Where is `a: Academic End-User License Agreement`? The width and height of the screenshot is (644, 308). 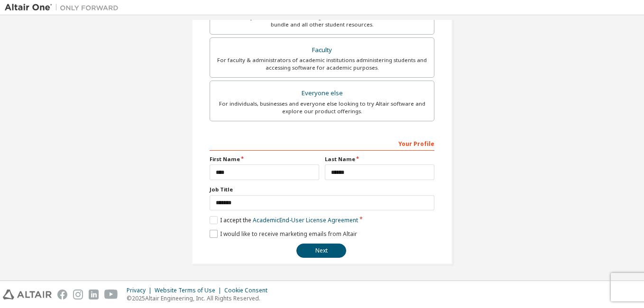 a: Academic End-User License Agreement is located at coordinates (306, 220).